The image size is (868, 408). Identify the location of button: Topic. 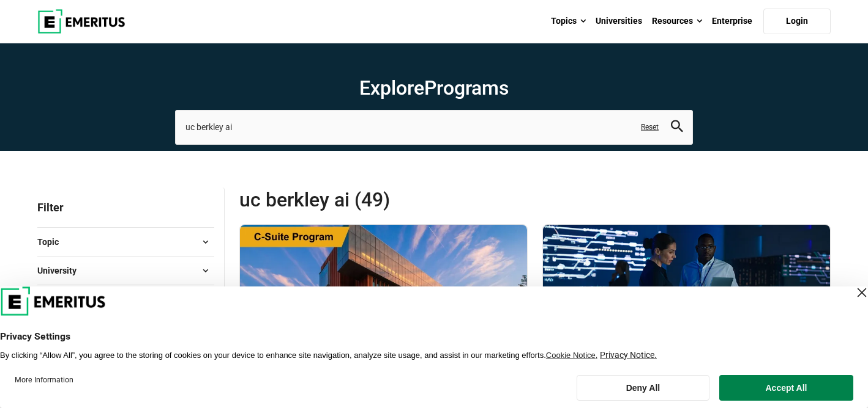
(125, 242).